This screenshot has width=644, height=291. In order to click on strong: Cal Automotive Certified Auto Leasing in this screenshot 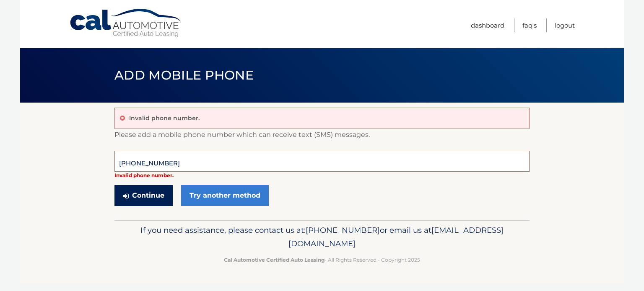, I will do `click(274, 260)`.